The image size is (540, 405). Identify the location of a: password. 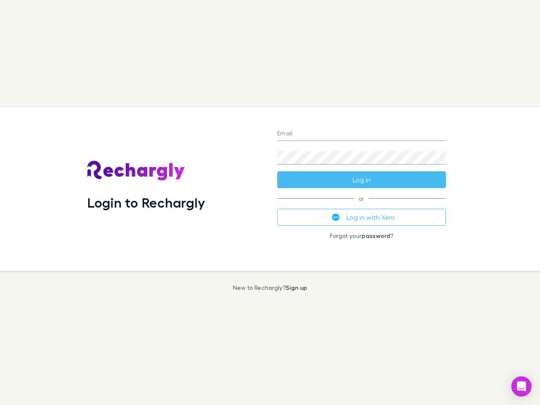
(376, 235).